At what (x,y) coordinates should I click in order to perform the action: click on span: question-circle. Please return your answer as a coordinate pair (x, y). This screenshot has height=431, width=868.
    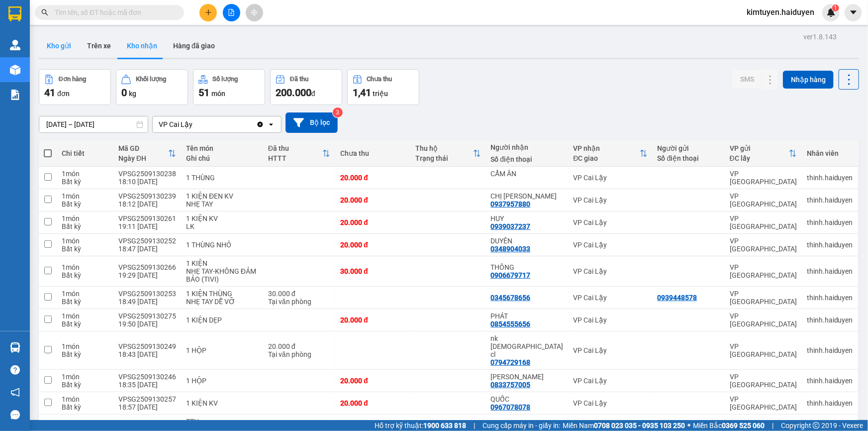
    Looking at the image, I should click on (15, 370).